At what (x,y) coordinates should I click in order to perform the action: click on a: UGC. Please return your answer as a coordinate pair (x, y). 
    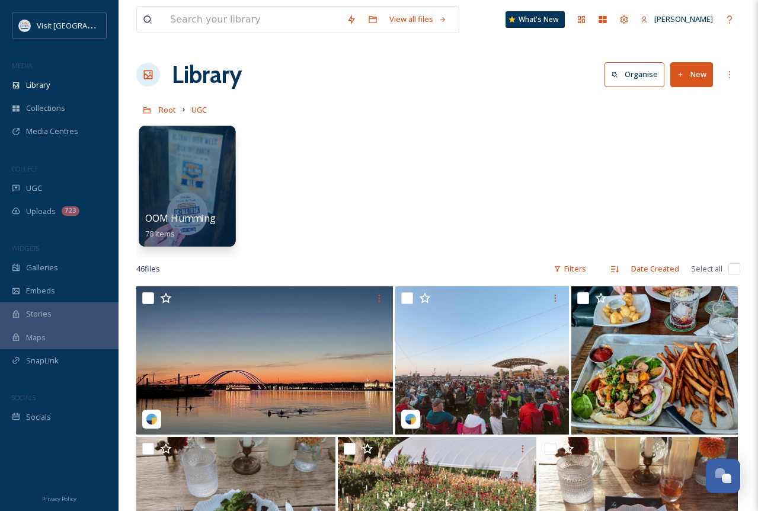
    Looking at the image, I should click on (199, 110).